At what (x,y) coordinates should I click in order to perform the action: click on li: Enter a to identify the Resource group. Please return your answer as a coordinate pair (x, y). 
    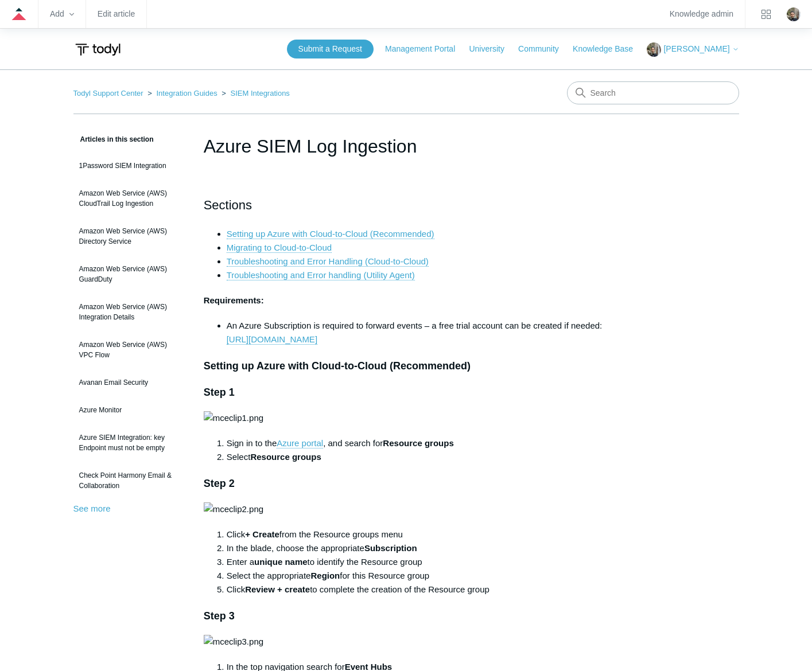
    Looking at the image, I should click on (417, 562).